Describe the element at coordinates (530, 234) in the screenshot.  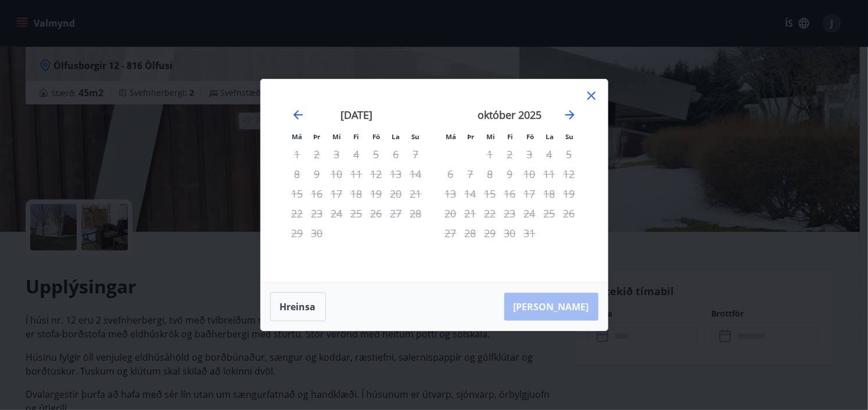
I see `td: Not available. föstudagur, 31. október 2025` at that location.